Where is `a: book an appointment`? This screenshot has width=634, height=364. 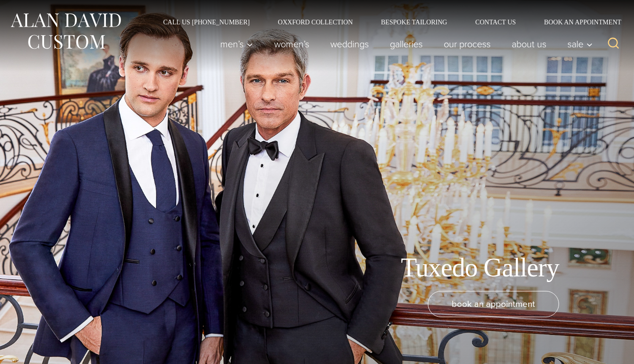
a: book an appointment is located at coordinates (493, 304).